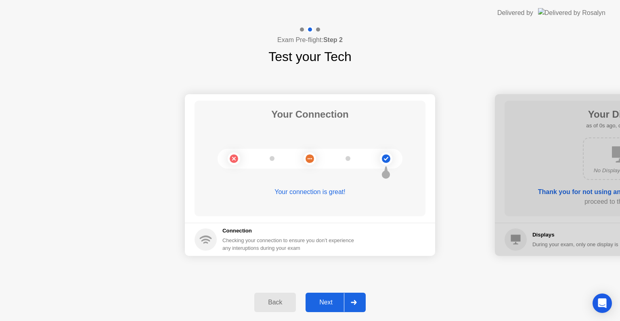 The height and width of the screenshot is (321, 620). I want to click on img: Delivered by Rosalyn, so click(572, 13).